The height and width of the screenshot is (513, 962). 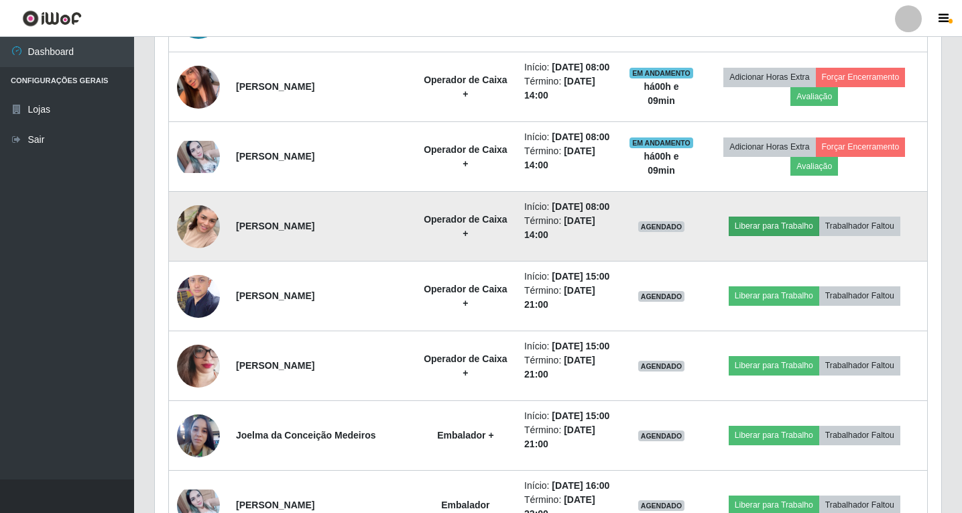 I want to click on img: CoreUI Logo, so click(x=52, y=18).